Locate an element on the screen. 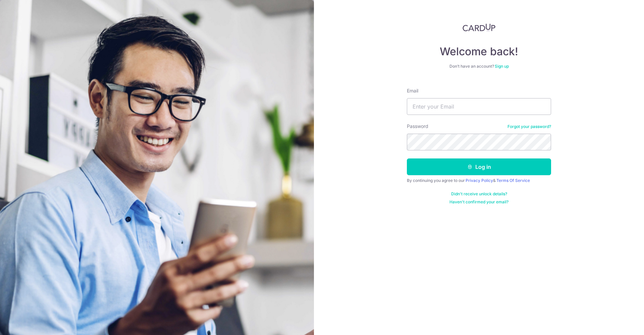  a: Privacy Policy is located at coordinates (479, 180).